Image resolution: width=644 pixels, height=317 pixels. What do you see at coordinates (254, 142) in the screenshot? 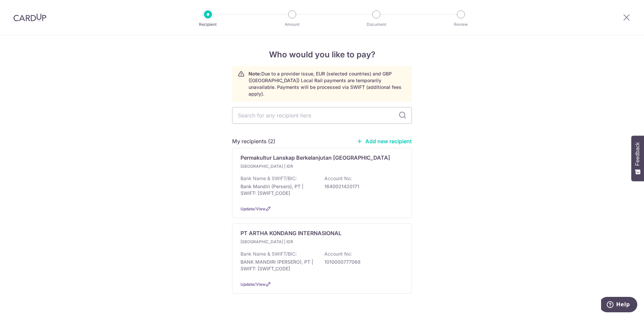
I see `h5: My recipients (2)` at bounding box center [254, 142].